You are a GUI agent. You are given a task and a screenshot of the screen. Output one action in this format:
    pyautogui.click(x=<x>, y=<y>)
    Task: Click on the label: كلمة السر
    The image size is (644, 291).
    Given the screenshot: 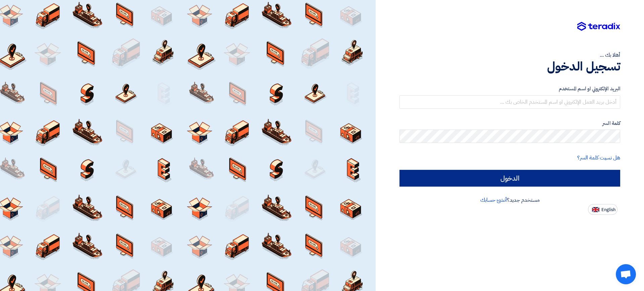 What is the action you would take?
    pyautogui.click(x=510, y=123)
    